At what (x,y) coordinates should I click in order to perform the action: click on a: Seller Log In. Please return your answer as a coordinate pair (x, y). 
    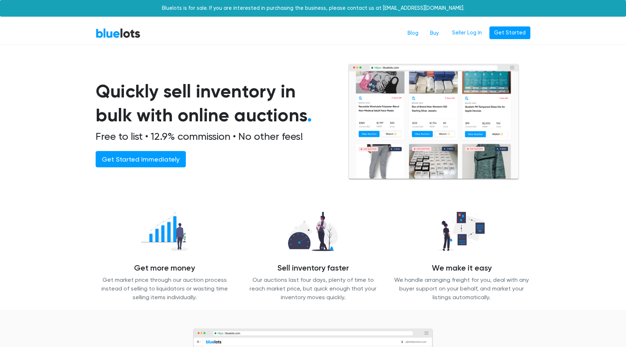
    Looking at the image, I should click on (467, 33).